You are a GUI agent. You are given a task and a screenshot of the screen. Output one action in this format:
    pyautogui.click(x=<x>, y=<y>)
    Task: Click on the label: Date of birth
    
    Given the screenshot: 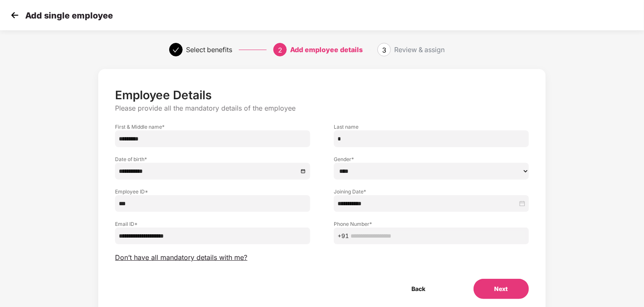 What is the action you would take?
    pyautogui.click(x=212, y=159)
    